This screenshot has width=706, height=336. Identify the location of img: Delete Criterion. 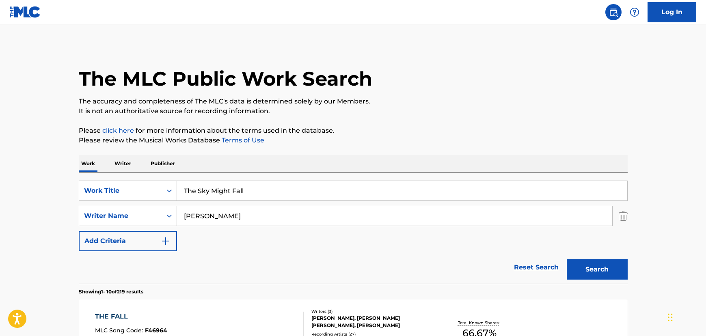
(624, 216).